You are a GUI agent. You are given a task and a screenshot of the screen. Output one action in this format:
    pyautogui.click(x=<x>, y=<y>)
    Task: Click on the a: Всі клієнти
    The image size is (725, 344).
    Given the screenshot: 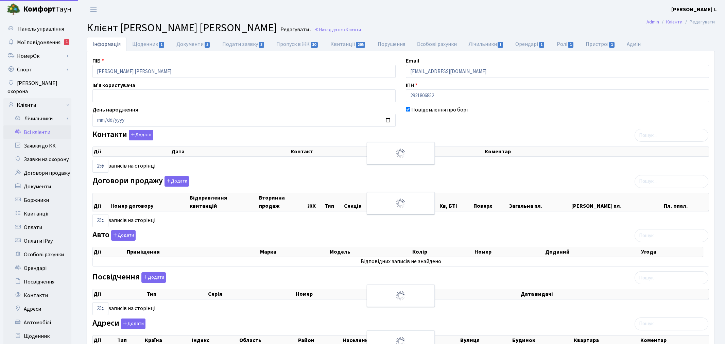 What is the action you would take?
    pyautogui.click(x=37, y=132)
    